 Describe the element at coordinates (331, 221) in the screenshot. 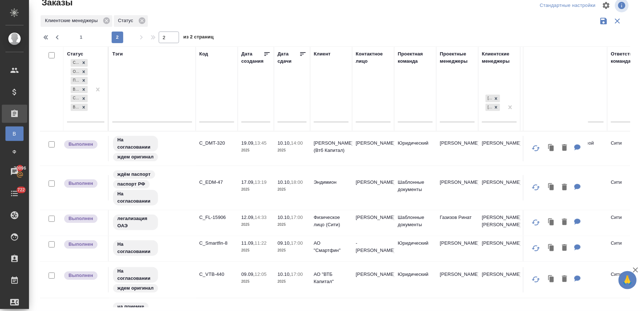

I see `p: Физическое лицо (Сити)` at that location.